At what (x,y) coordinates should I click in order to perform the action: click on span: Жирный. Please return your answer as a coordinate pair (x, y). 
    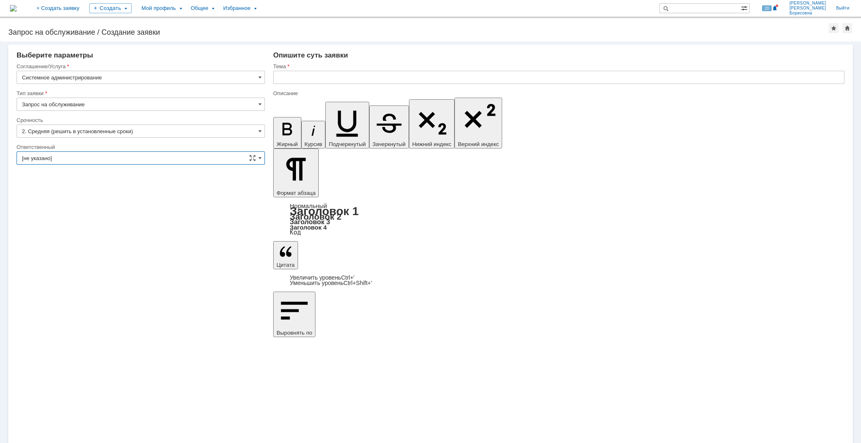
    Looking at the image, I should click on (287, 144).